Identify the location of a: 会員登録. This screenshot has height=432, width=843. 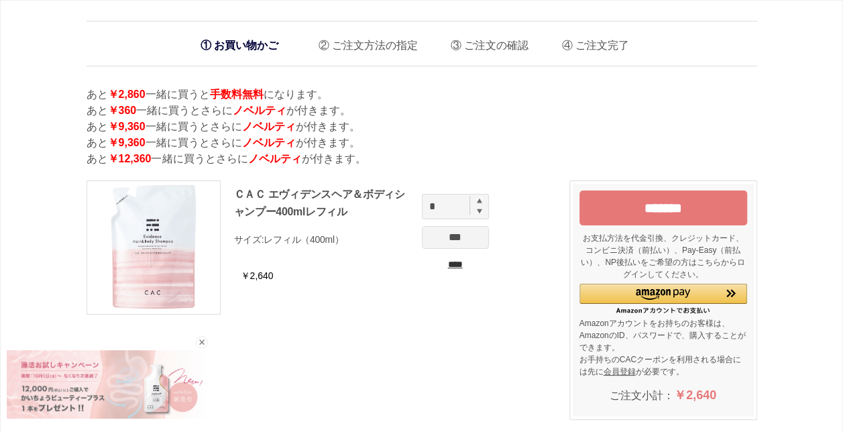
(619, 371).